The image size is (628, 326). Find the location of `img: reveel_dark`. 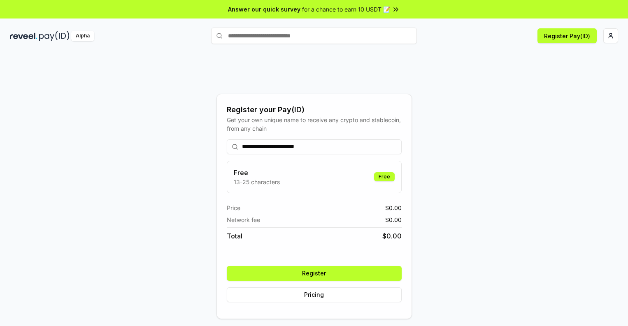

img: reveel_dark is located at coordinates (23, 36).